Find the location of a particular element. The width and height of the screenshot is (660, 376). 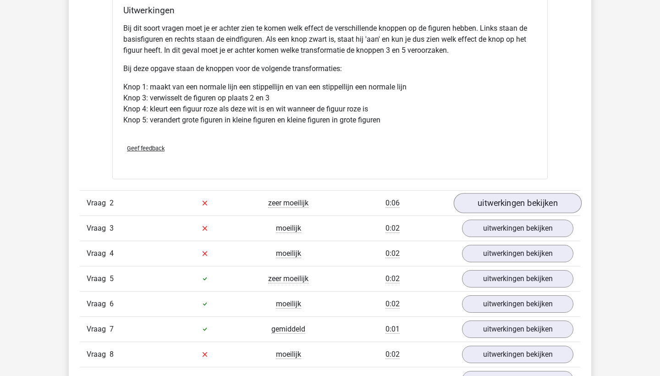

span: 6 is located at coordinates (111, 303).